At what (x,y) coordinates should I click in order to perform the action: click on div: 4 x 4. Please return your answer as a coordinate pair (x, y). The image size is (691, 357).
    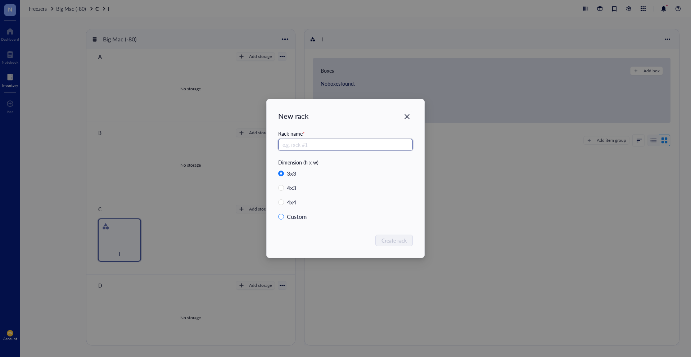
    Looking at the image, I should click on (291, 202).